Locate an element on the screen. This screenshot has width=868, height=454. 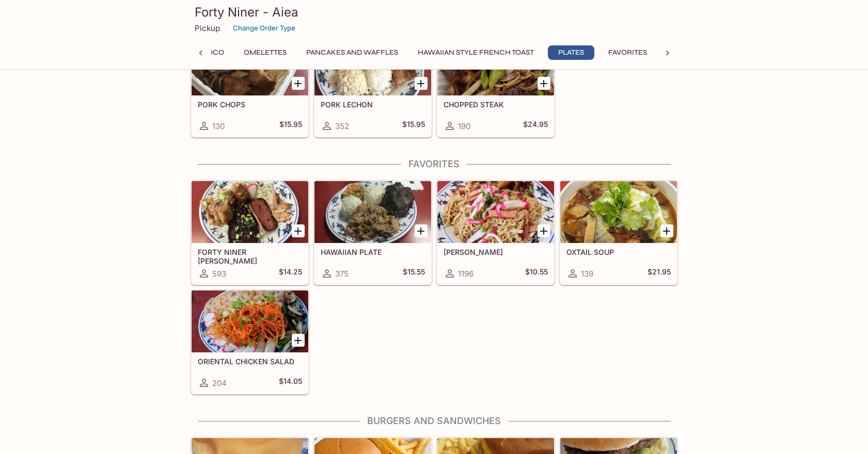
span: 352 is located at coordinates (342, 126).